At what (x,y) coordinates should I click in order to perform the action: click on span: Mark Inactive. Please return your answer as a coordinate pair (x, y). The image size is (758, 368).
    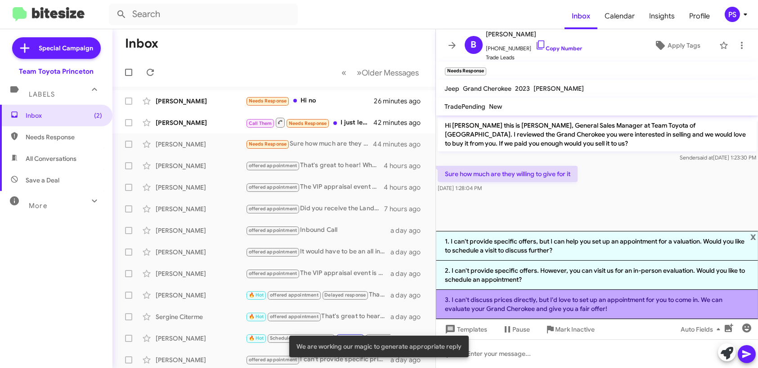
    Looking at the image, I should click on (575, 330).